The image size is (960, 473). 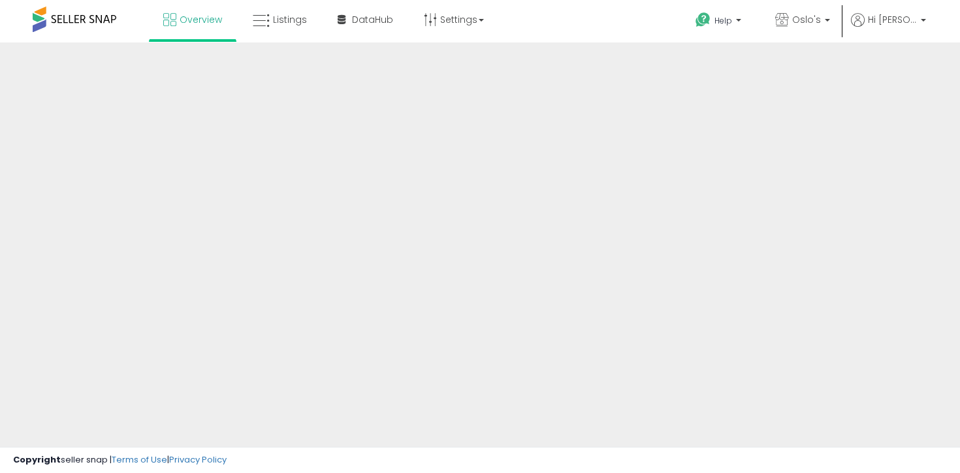 I want to click on span: DataHub, so click(x=372, y=20).